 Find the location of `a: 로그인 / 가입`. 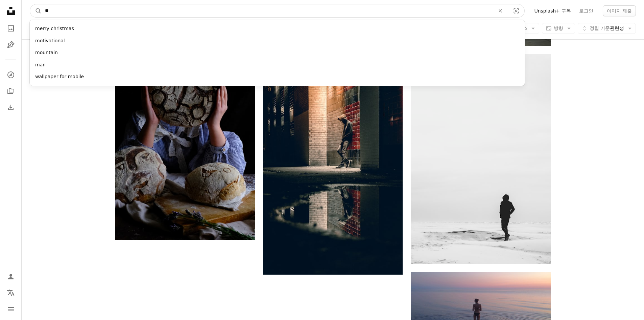

a: 로그인 / 가입 is located at coordinates (11, 276).